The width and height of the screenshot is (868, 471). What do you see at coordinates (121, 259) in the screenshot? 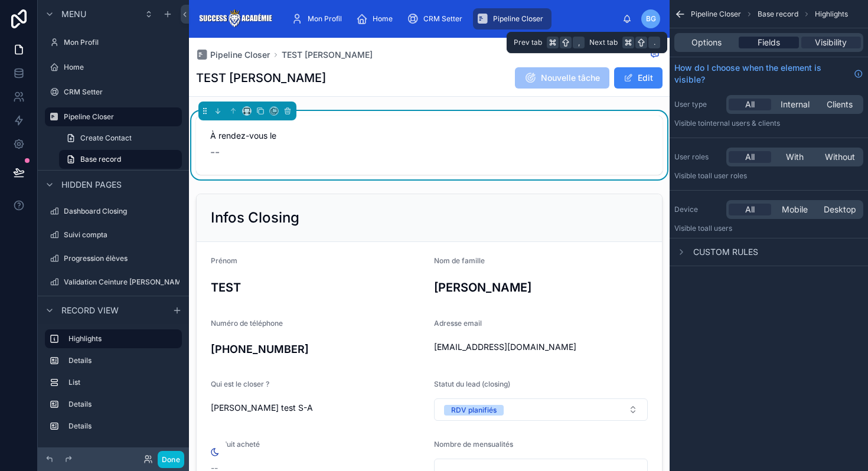
I see `label: Progression élèves` at bounding box center [121, 259].